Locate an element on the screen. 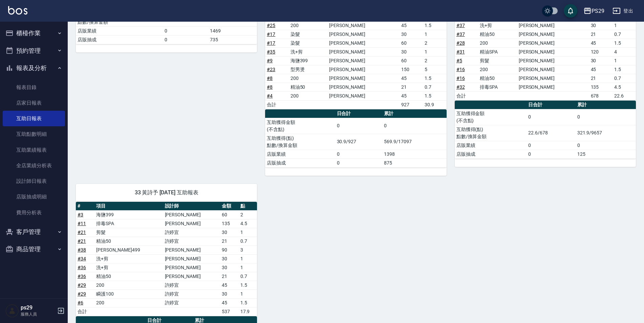  a: #35 is located at coordinates (271, 52).